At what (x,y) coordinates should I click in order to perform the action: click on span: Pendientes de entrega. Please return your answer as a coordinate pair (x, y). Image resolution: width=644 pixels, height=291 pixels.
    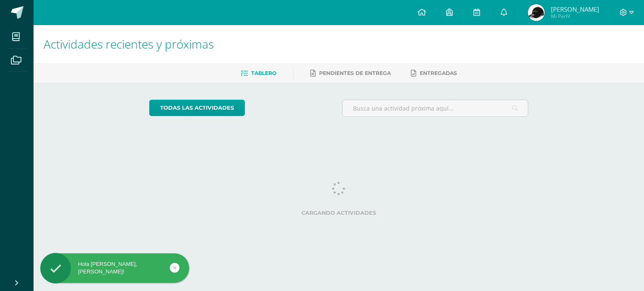
    Looking at the image, I should click on (354, 73).